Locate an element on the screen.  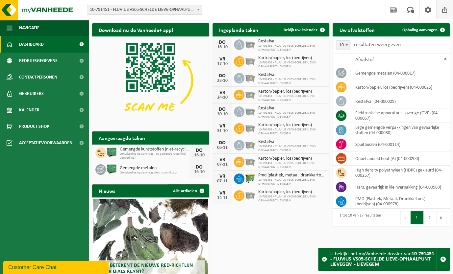
td: spuitbussen (04-000114) is located at coordinates (399, 144).